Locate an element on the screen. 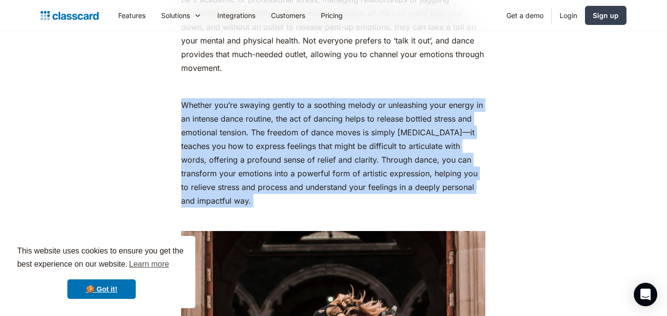  a: dismiss cookie message is located at coordinates (102, 289).